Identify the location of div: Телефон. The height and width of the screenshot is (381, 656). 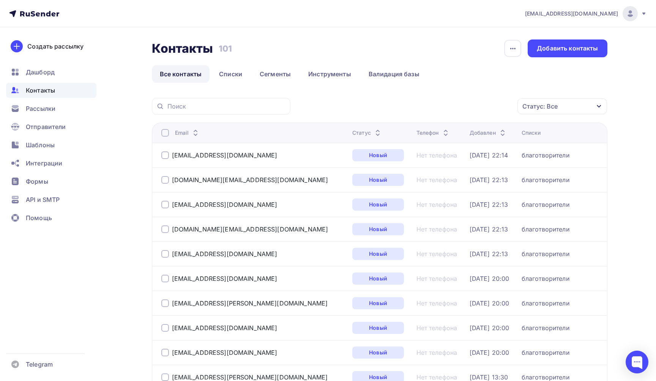
(433, 133).